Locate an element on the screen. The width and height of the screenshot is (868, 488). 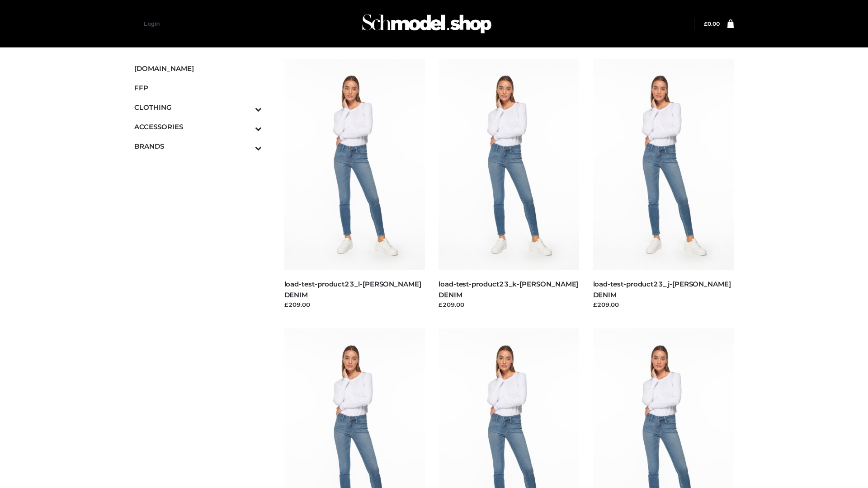
a: ACCESSORIESToggle Submenu is located at coordinates (198, 126).